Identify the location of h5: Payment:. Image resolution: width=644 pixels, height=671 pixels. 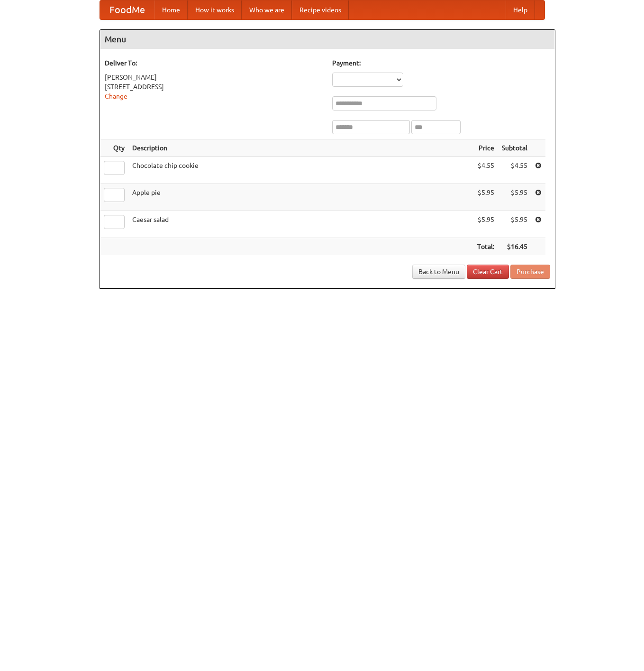
(441, 63).